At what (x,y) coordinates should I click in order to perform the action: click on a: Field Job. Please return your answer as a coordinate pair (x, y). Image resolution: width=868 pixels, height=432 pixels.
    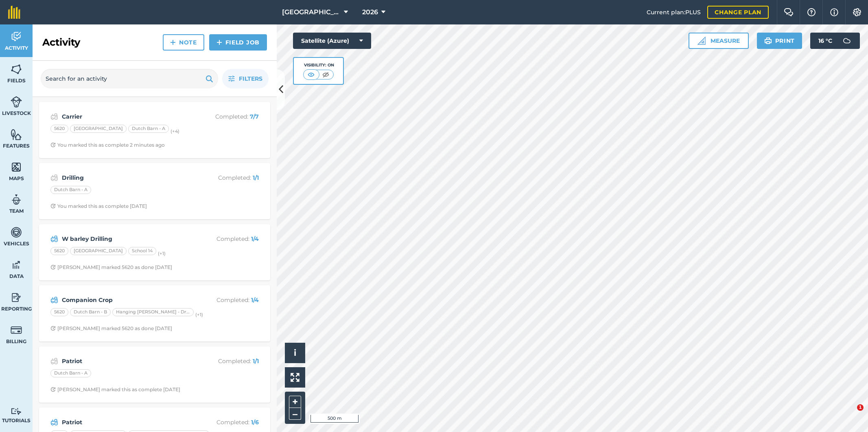
    Looking at the image, I should click on (238, 43).